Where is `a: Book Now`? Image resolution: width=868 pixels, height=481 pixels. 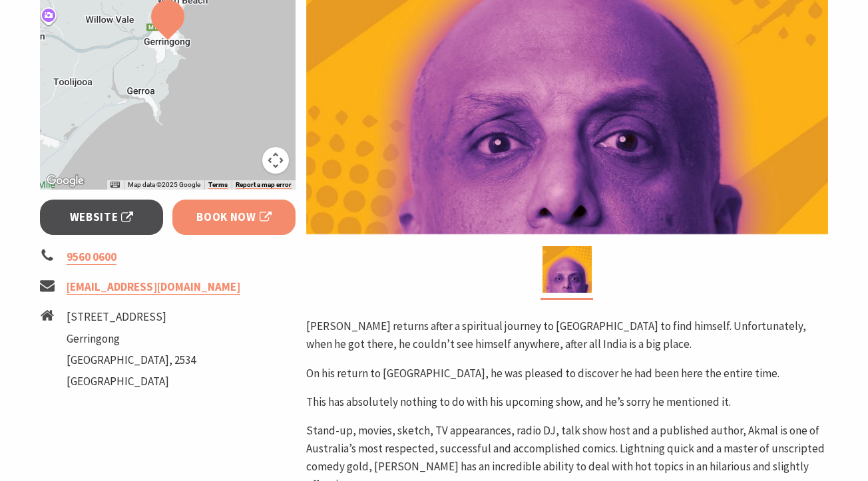
a: Book Now is located at coordinates (233, 217).